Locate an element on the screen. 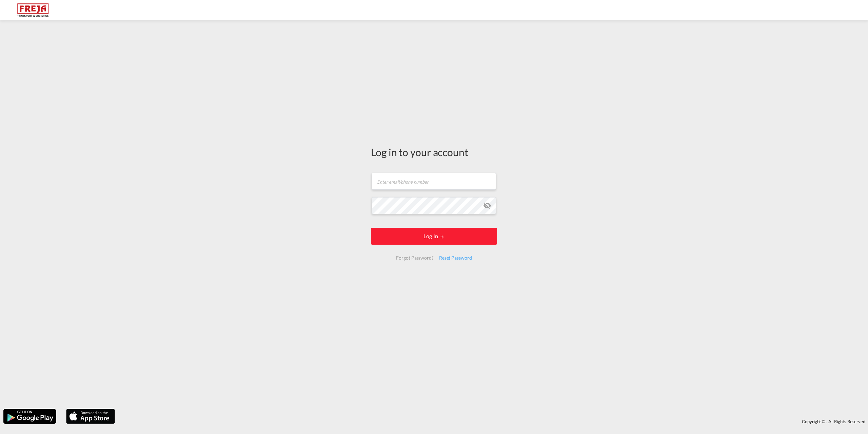 This screenshot has width=868, height=434. img: apple.png is located at coordinates (91, 416).